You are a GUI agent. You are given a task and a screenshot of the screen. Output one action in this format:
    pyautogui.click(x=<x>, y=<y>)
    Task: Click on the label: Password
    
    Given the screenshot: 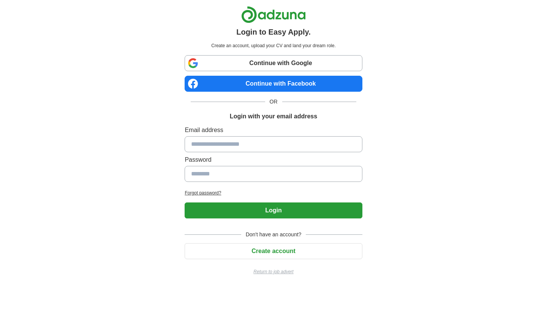 What is the action you would take?
    pyautogui.click(x=273, y=160)
    